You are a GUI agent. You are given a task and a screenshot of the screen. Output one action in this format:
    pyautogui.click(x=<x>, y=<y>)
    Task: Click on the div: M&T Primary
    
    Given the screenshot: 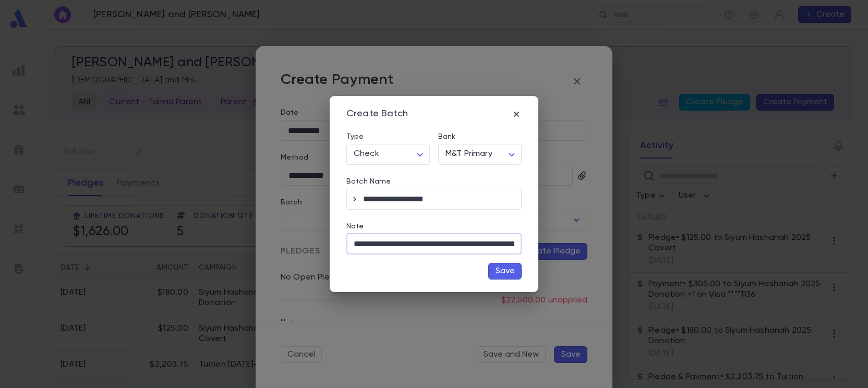 What is the action you would take?
    pyautogui.click(x=480, y=154)
    